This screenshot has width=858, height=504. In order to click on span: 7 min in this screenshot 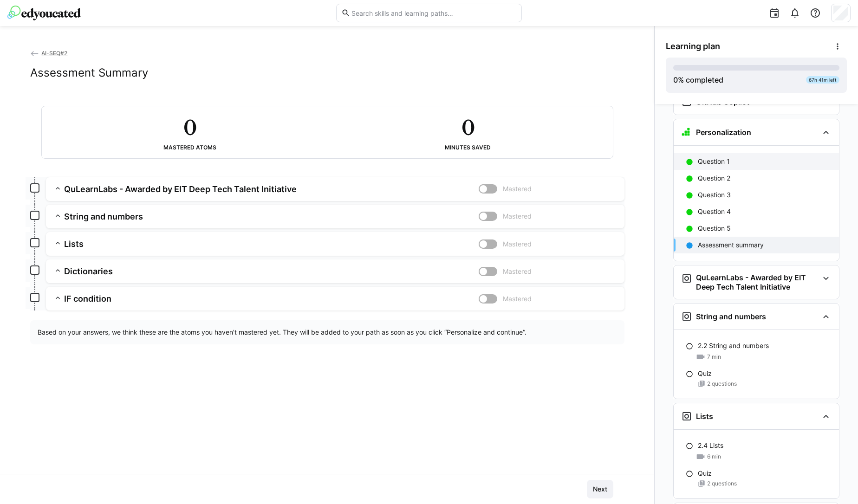, I will do `click(714, 357)`.